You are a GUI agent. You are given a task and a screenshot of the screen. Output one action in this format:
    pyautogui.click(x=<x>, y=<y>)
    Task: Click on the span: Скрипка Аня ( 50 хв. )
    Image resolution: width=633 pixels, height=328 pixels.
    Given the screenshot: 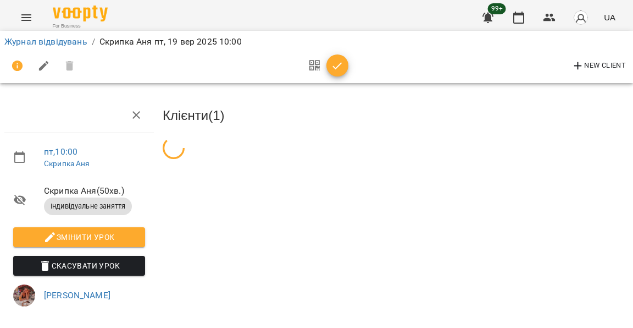 What is the action you would take?
    pyautogui.click(x=95, y=191)
    